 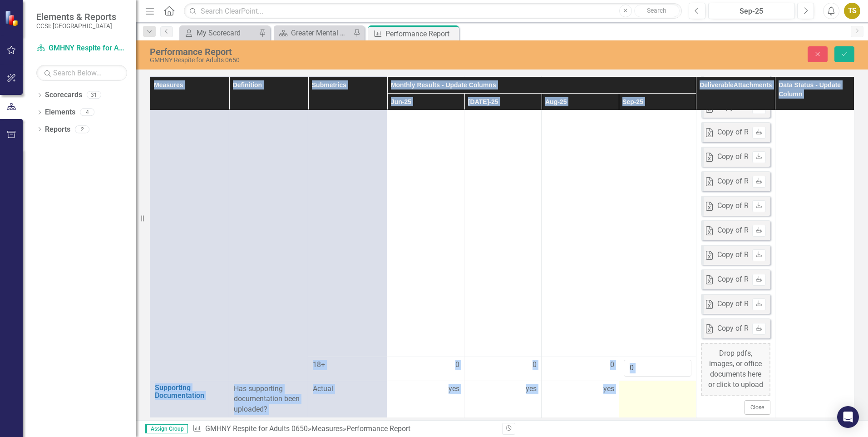 What do you see at coordinates (757, 407) in the screenshot?
I see `button: Close` at bounding box center [757, 407].